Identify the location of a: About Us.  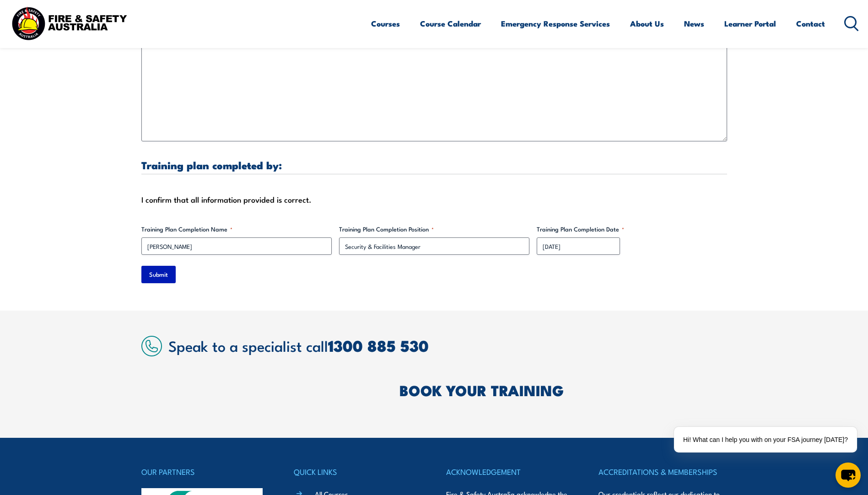
(647, 23).